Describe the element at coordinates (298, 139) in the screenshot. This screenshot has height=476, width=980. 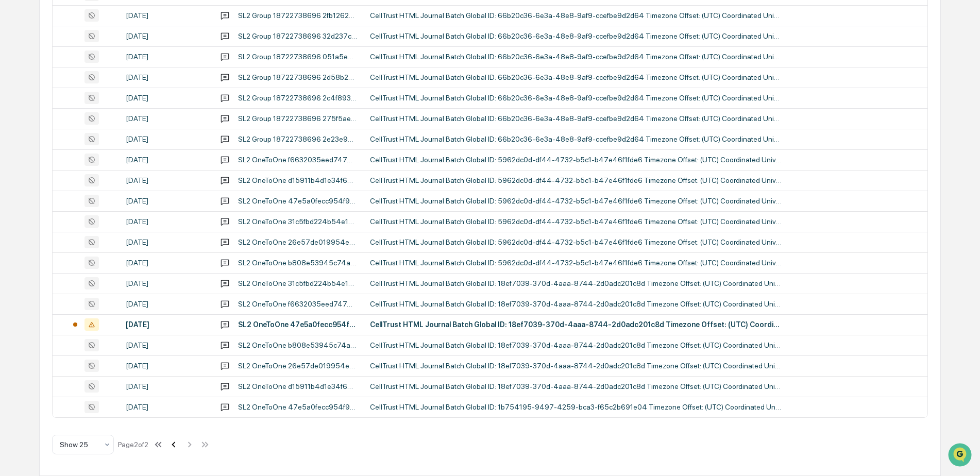
I see `div: SL2 Group 18722738696 2e23e92564e645169501671ef1bd2a371ff3bface33b46df8deadf907e85cb2d` at that location.